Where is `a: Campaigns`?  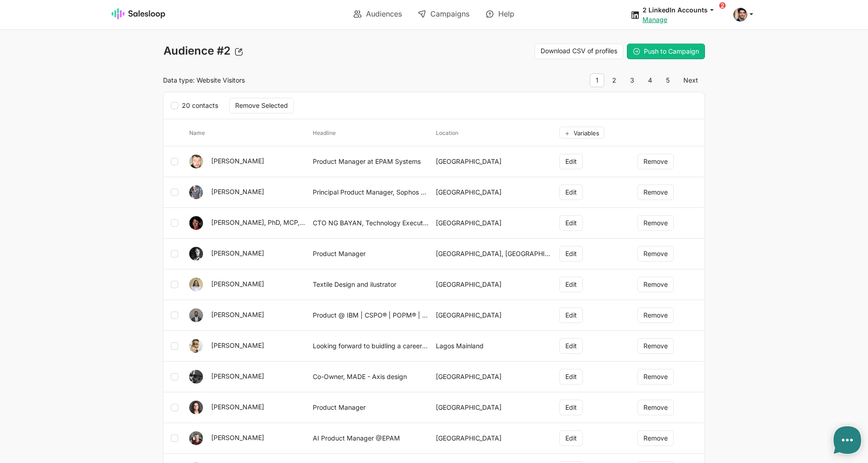
a: Campaigns is located at coordinates (444, 14).